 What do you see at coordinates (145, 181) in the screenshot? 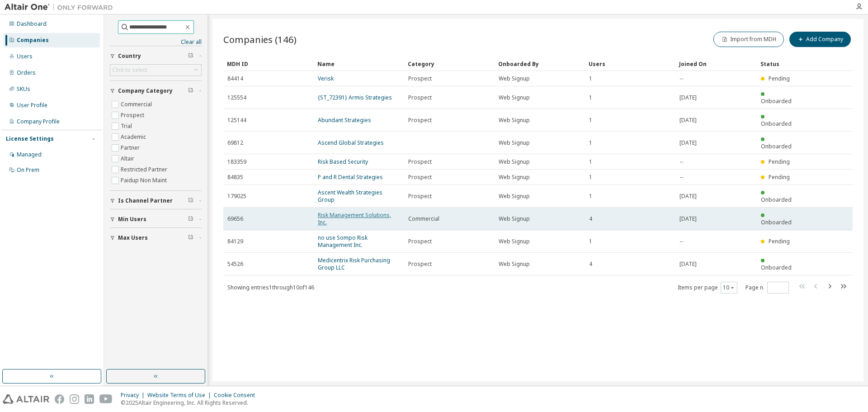
I see `label: Paidup Non Maint` at bounding box center [145, 181].